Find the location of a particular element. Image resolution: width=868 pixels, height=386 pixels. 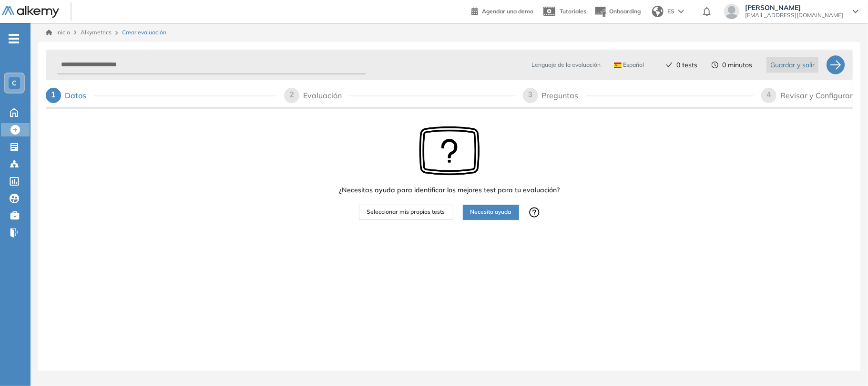

img: arrow is located at coordinates (681, 11).